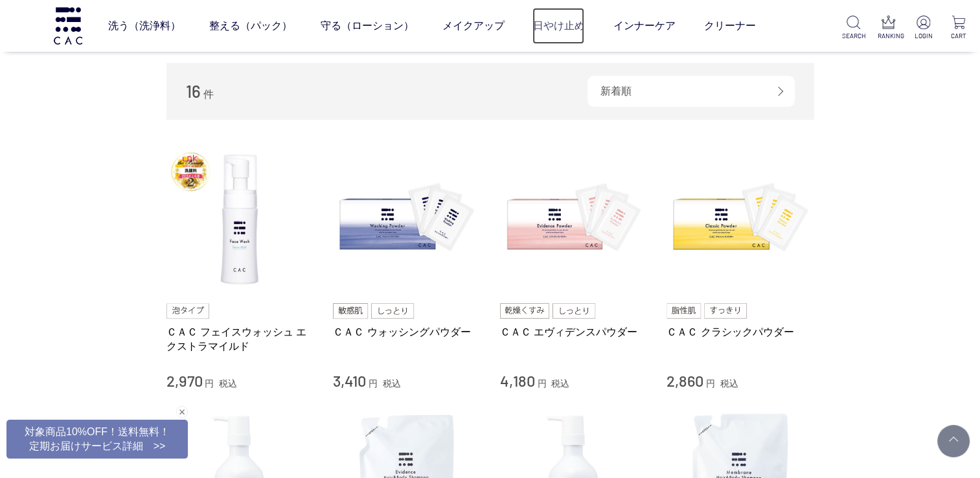 This screenshot has width=980, height=478. Describe the element at coordinates (473, 26) in the screenshot. I see `a: メイクアップ` at that location.